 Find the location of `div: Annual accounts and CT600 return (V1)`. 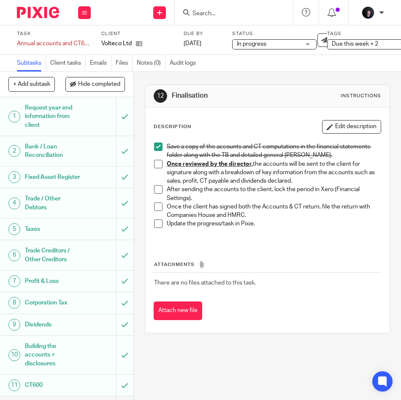

div: Annual accounts and CT600 return (V1) is located at coordinates (54, 44).